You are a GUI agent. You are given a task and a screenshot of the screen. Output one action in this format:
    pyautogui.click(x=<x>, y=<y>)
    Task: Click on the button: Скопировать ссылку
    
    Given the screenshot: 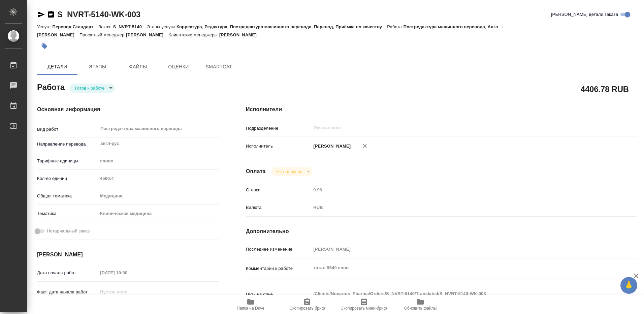 What is the action you would take?
    pyautogui.click(x=51, y=14)
    